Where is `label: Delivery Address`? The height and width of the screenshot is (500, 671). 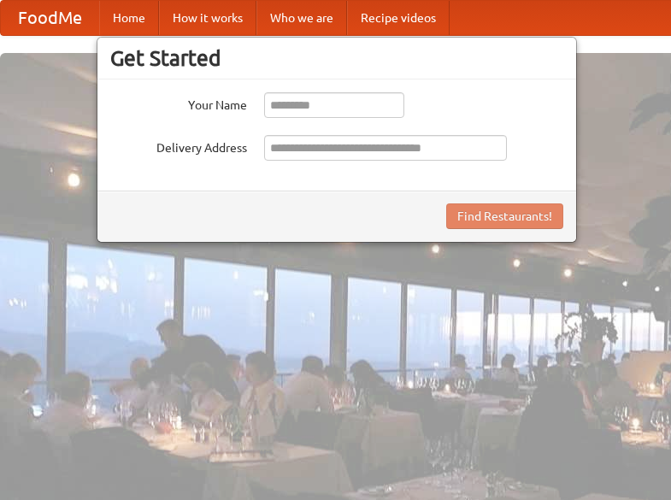
label: Delivery Address is located at coordinates (179, 145).